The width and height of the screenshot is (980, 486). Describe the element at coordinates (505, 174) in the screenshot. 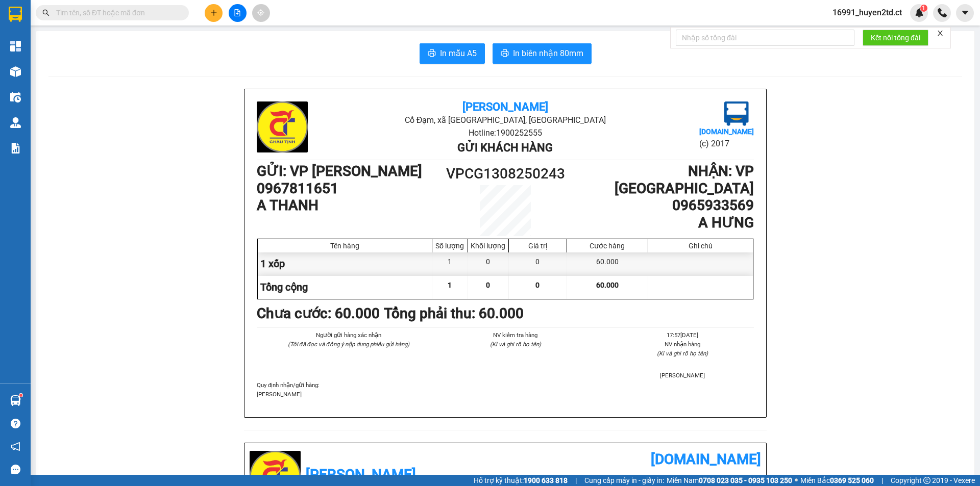

I see `h1: VPCG1308250243` at that location.